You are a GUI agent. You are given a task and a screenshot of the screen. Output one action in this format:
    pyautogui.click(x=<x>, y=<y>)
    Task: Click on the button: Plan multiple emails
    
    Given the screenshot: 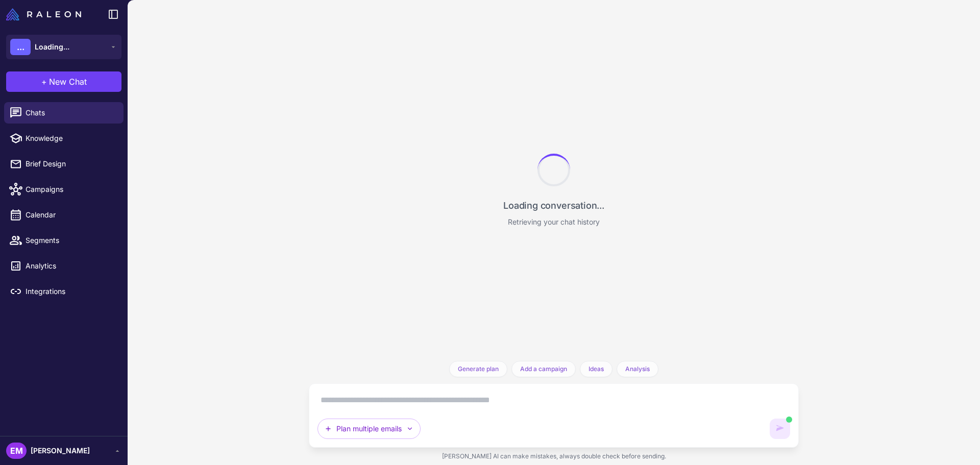 What is the action you would take?
    pyautogui.click(x=369, y=429)
    